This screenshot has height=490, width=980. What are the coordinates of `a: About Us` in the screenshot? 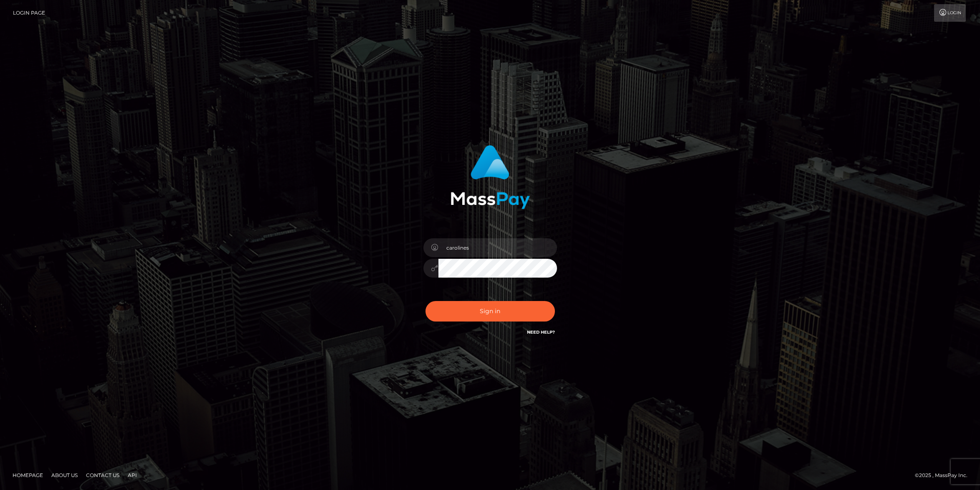 It's located at (65, 474).